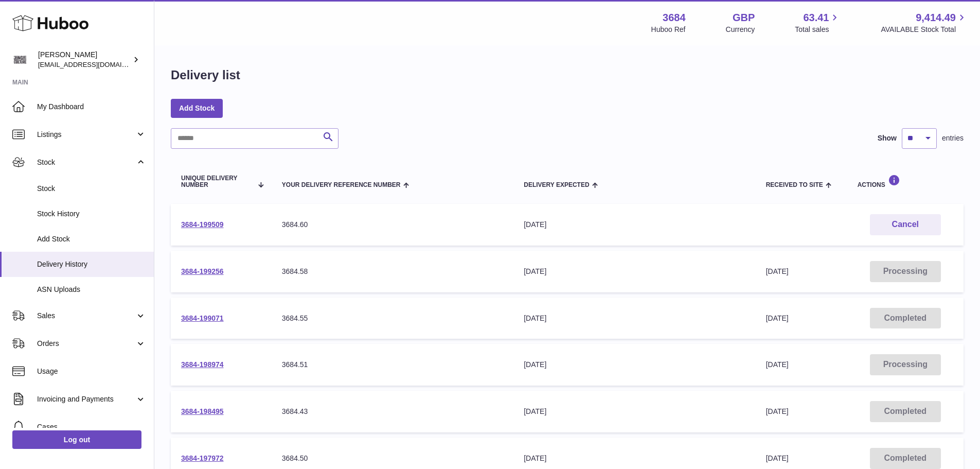 The height and width of the screenshot is (469, 980). Describe the element at coordinates (936, 17) in the screenshot. I see `span: 9,414.49` at that location.